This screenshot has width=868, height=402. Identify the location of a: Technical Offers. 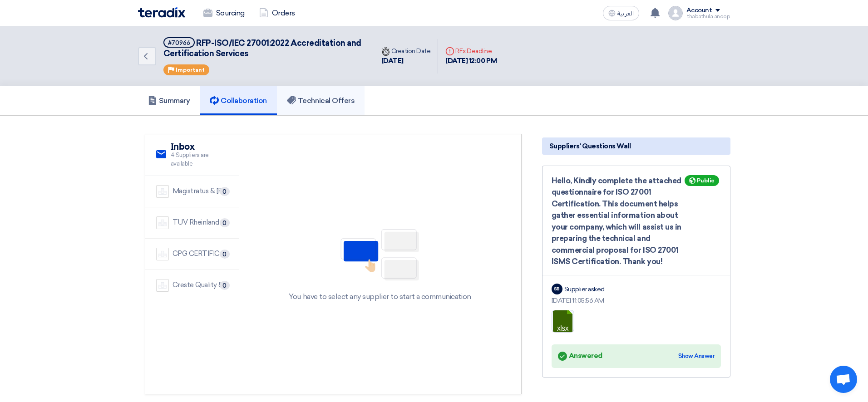
(321, 101).